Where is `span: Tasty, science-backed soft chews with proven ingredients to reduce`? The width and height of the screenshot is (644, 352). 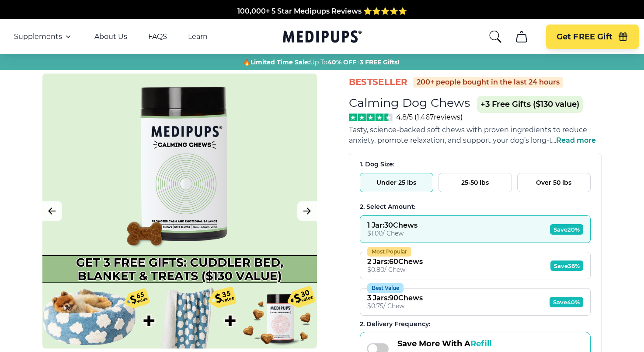
span: Tasty, science-backed soft chews with proven ingredients to reduce is located at coordinates (468, 130).